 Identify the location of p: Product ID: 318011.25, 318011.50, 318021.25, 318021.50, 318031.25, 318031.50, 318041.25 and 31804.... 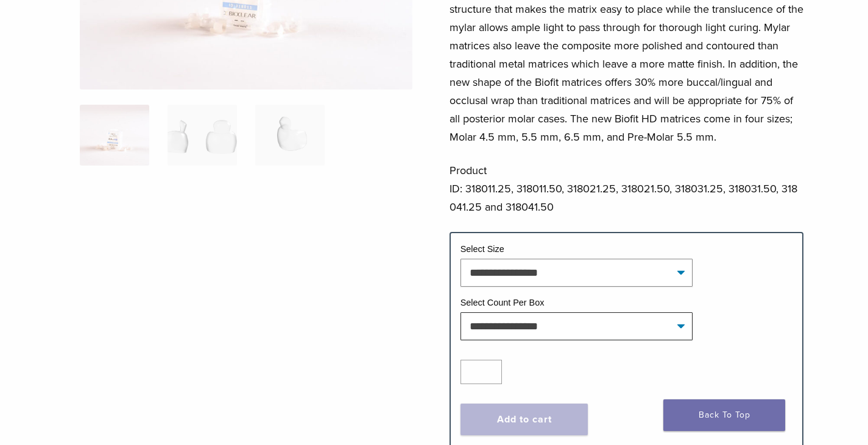
(626, 189).